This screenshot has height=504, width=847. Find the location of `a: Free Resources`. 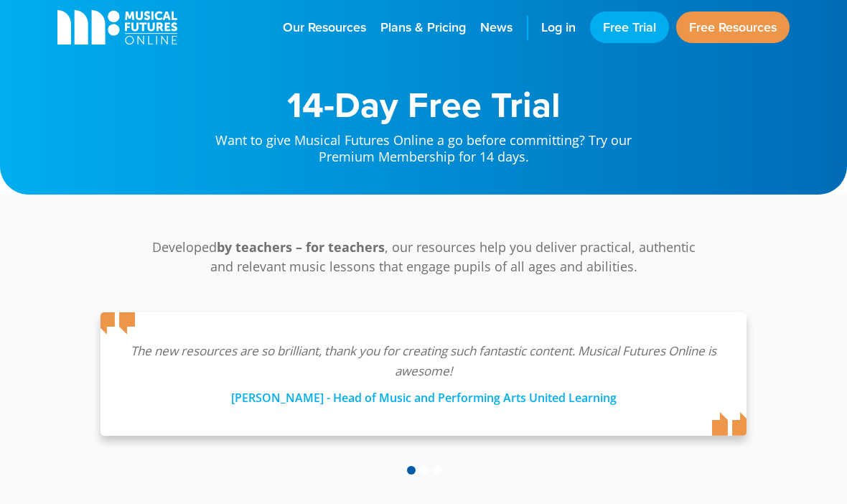

a: Free Resources is located at coordinates (733, 27).